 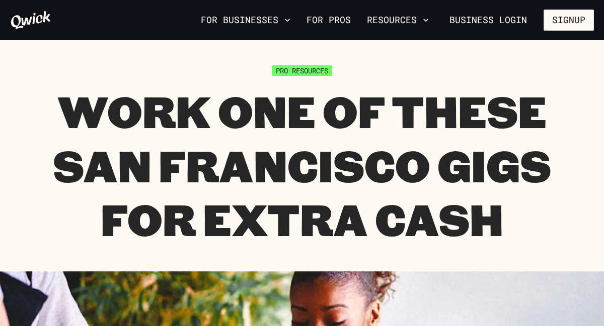 What do you see at coordinates (397, 20) in the screenshot?
I see `button: Resources` at bounding box center [397, 20].